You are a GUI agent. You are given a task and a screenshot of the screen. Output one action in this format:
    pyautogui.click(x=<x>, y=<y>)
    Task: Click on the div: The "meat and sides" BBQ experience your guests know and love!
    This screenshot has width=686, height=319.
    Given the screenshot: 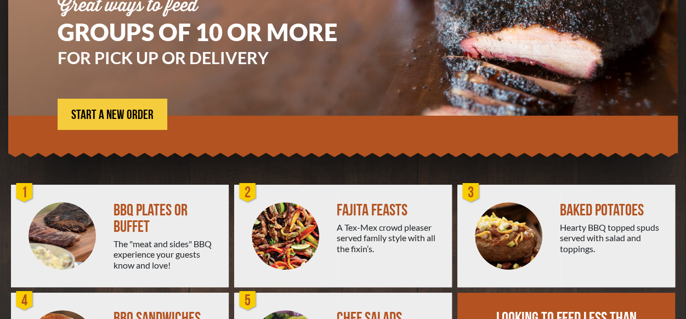 What is the action you would take?
    pyautogui.click(x=167, y=254)
    